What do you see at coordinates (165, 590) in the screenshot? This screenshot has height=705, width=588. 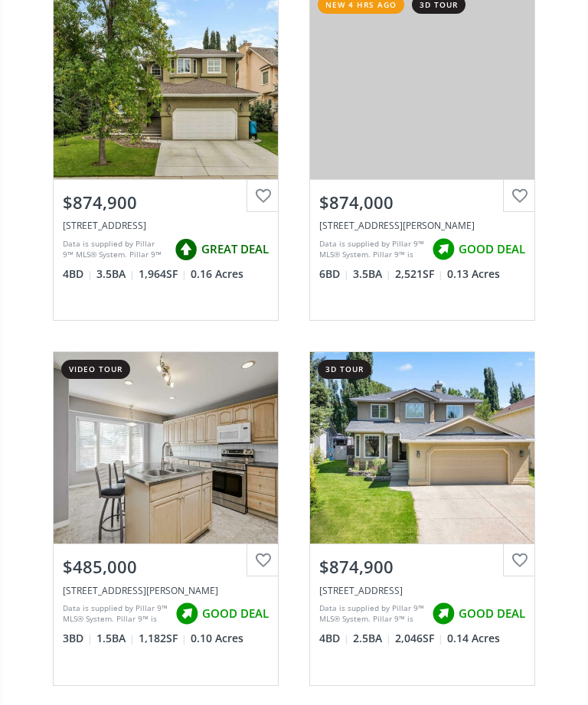 I see `div: 16 Mckinley Road SE, Calgary, AB T2Z 1T6` at bounding box center [165, 590].